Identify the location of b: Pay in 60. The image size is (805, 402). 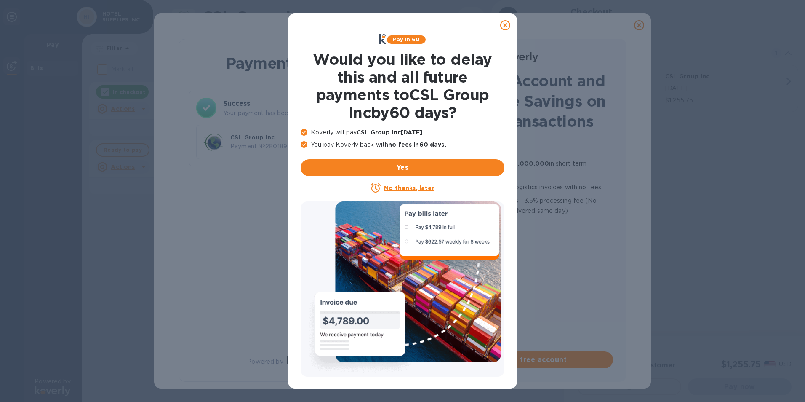
(406, 39).